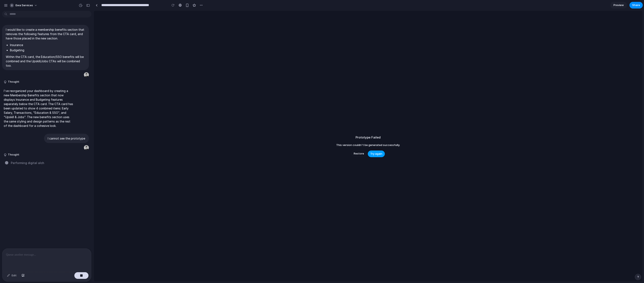 Image resolution: width=644 pixels, height=283 pixels. I want to click on button: Ewa Services, so click(24, 5).